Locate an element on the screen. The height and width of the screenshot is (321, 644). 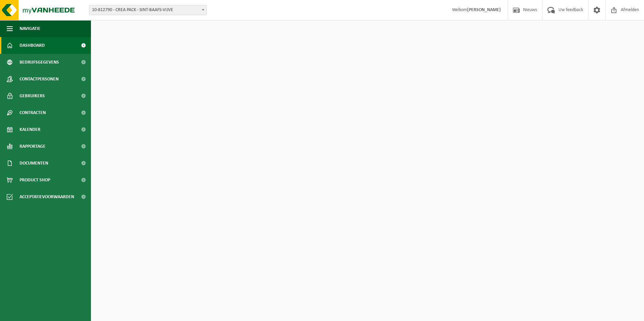
span: Contactpersonen is located at coordinates (39, 79).